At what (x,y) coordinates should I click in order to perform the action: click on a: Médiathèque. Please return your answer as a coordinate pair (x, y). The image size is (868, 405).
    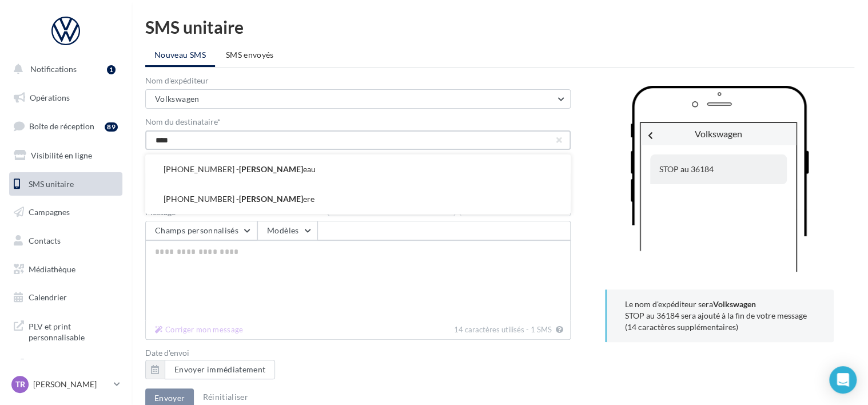
    Looking at the image, I should click on (66, 270).